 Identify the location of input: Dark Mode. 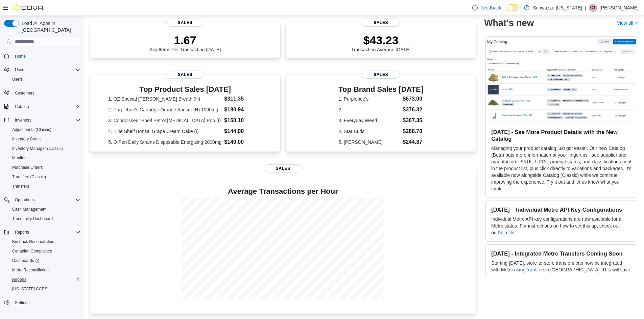
(513, 8).